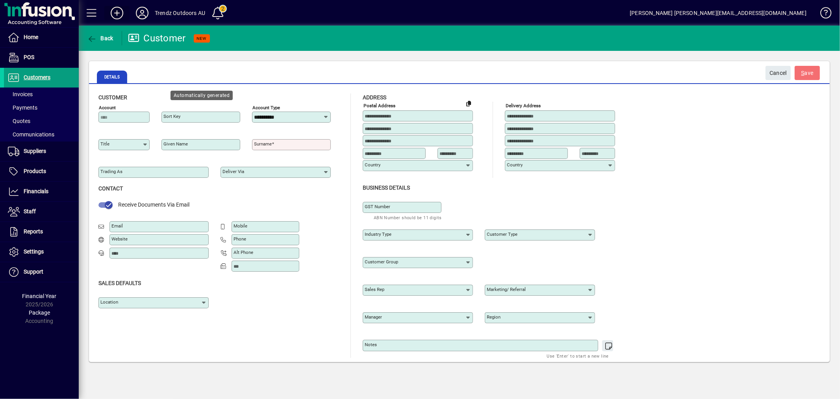  What do you see at coordinates (100, 38) in the screenshot?
I see `app-page-header-button: Back` at bounding box center [100, 38].